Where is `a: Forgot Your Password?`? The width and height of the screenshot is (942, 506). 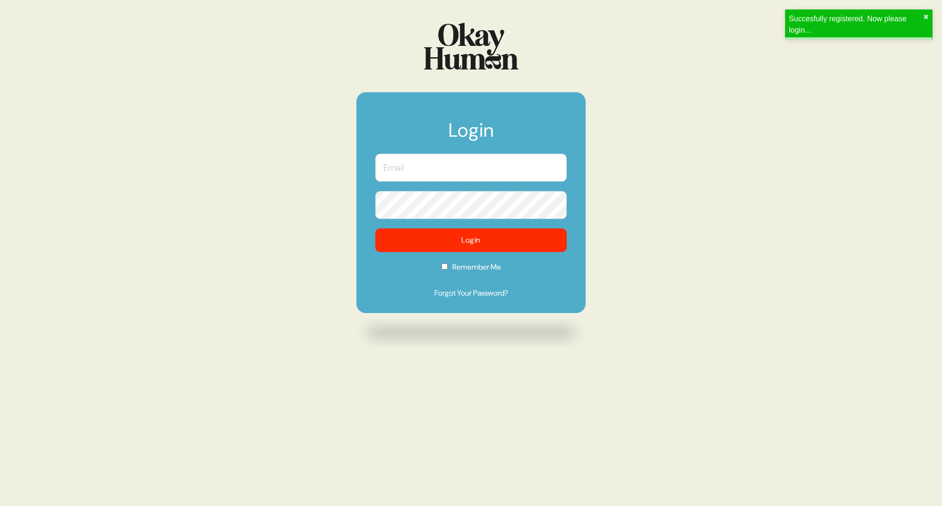
a: Forgot Your Password? is located at coordinates (471, 293).